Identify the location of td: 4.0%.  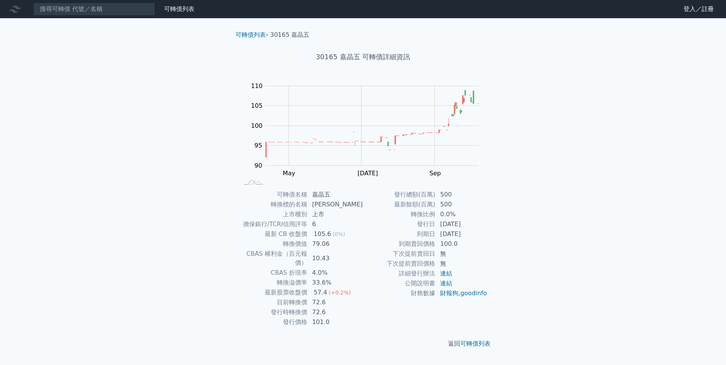
(335, 273).